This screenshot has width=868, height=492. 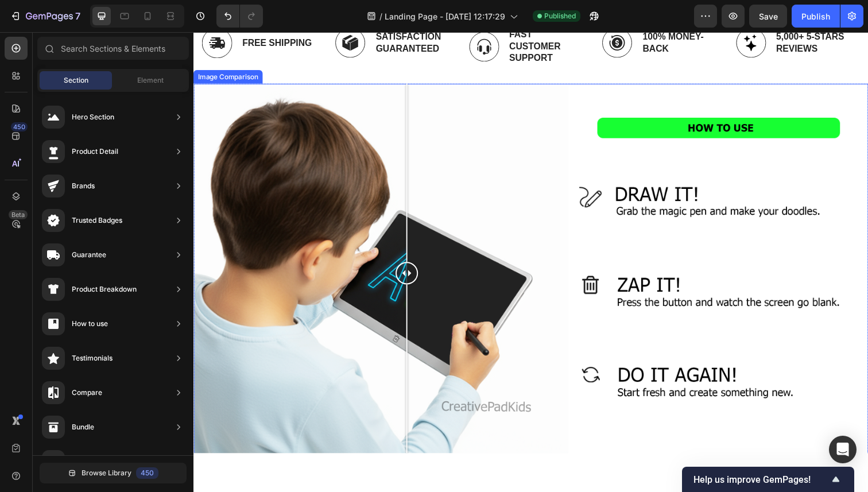 I want to click on div: Product Breakdown, so click(x=104, y=289).